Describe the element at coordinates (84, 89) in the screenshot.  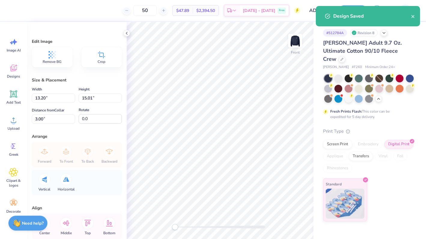
I see `label: Height` at that location.